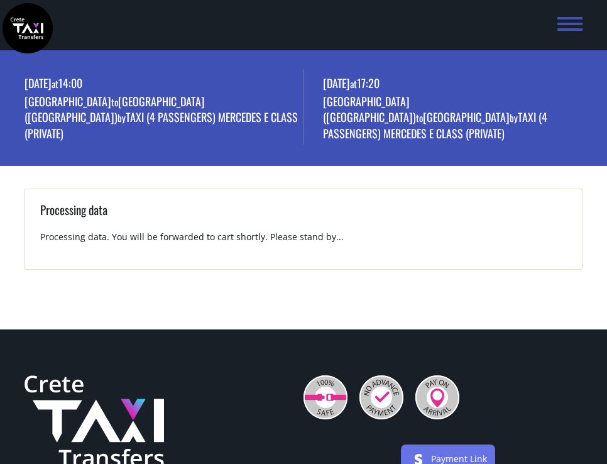  What do you see at coordinates (326, 397) in the screenshot?
I see `img: 100% Safe` at bounding box center [326, 397].